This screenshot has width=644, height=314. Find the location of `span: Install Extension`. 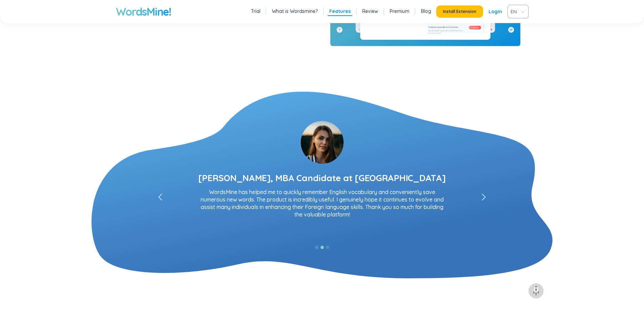

span: Install Extension is located at coordinates (460, 12).